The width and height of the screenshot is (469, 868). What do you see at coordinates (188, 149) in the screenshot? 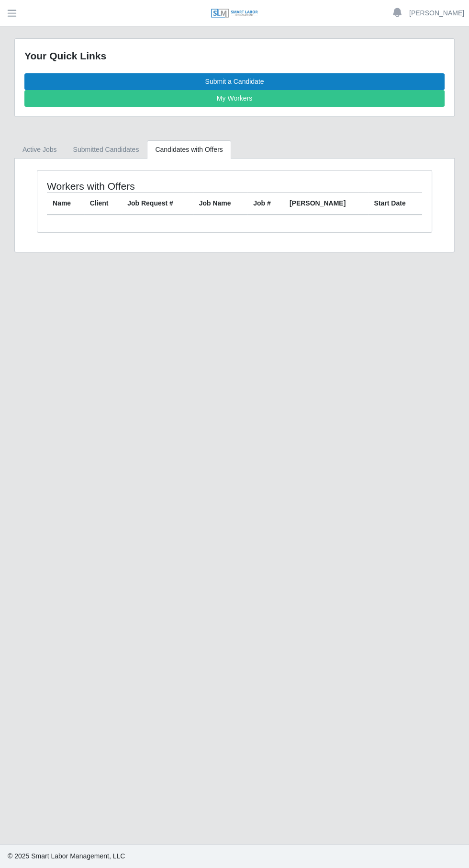
I see `a: Candidates with Offers` at bounding box center [188, 149].